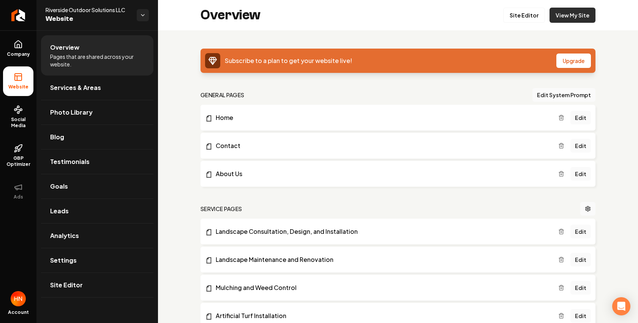 This screenshot has height=323, width=638. What do you see at coordinates (97, 186) in the screenshot?
I see `a: Goals` at bounding box center [97, 186].